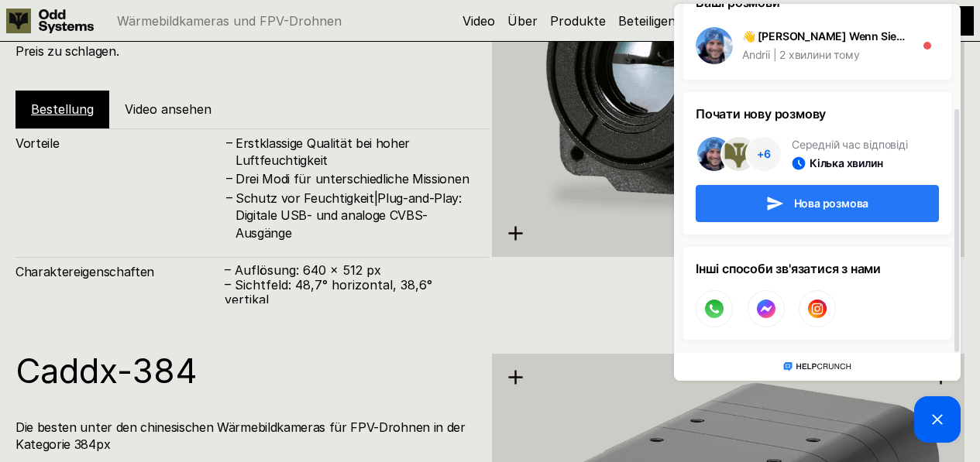 The height and width of the screenshot is (462, 980). What do you see at coordinates (168, 109) in the screenshot?
I see `font: Video ansehen` at bounding box center [168, 109].